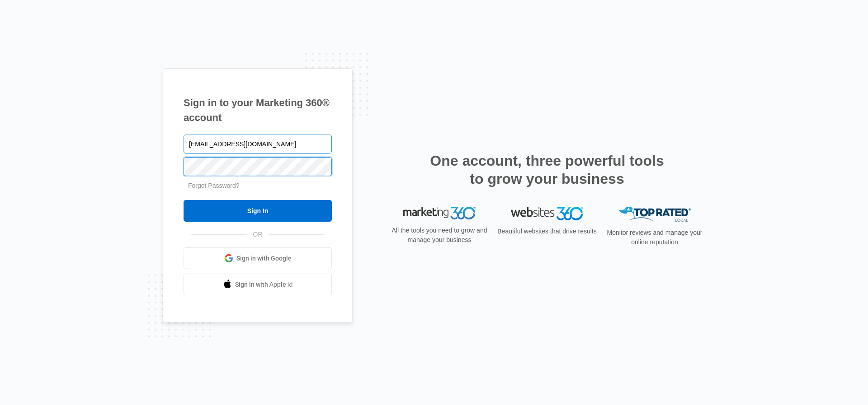 The image size is (868, 405). What do you see at coordinates (547, 170) in the screenshot?
I see `h2: One account, three powerful tools to grow your business` at bounding box center [547, 170].